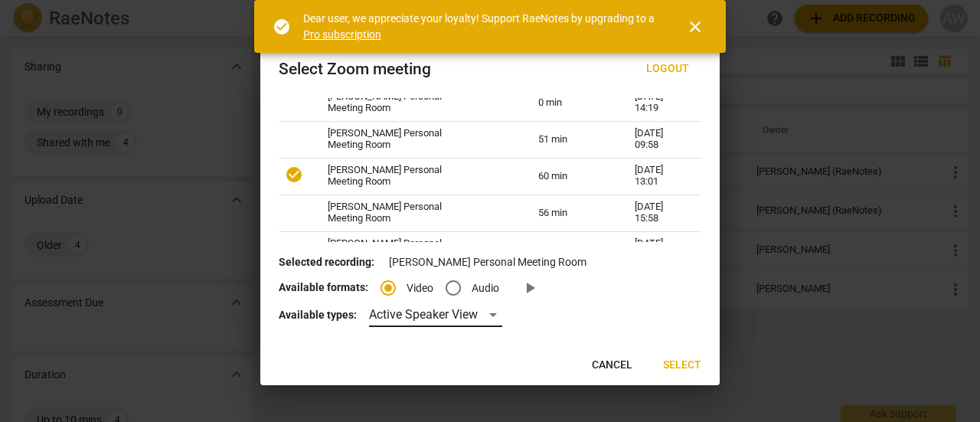  What do you see at coordinates (667, 69) in the screenshot?
I see `span: Logout` at bounding box center [667, 69].